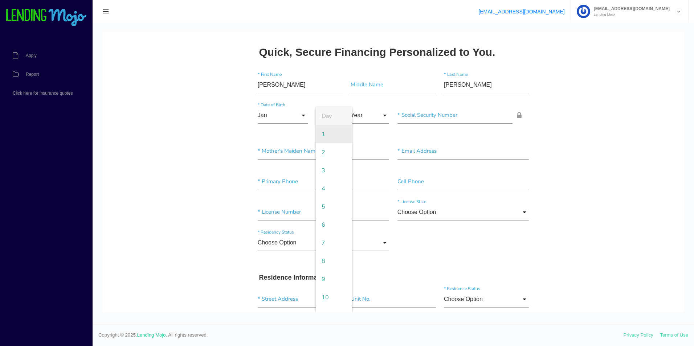  Describe the element at coordinates (232, 266) in the screenshot. I see `span: 10` at that location.